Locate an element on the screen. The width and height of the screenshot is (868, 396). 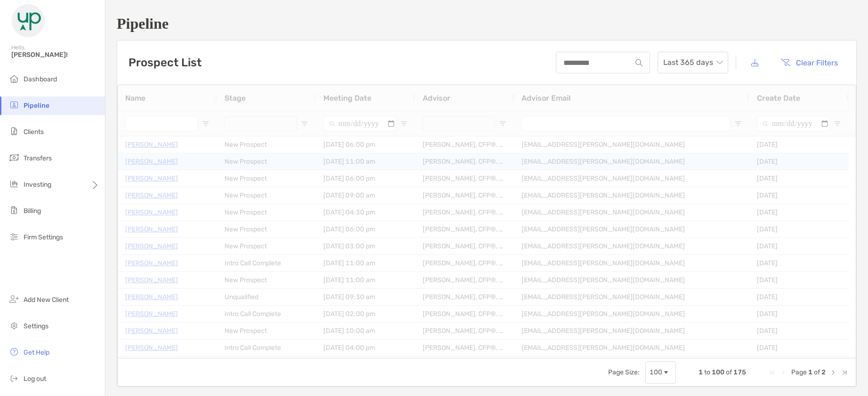
span: Clients is located at coordinates (33, 132).